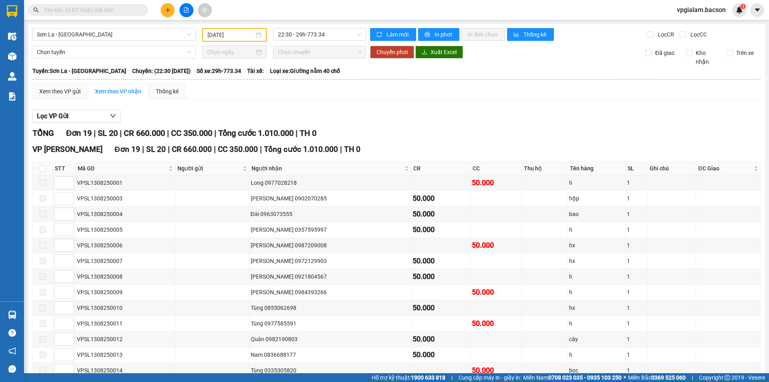 This screenshot has height=382, width=769. What do you see at coordinates (597, 168) in the screenshot?
I see `th: Tên hàng` at bounding box center [597, 168].